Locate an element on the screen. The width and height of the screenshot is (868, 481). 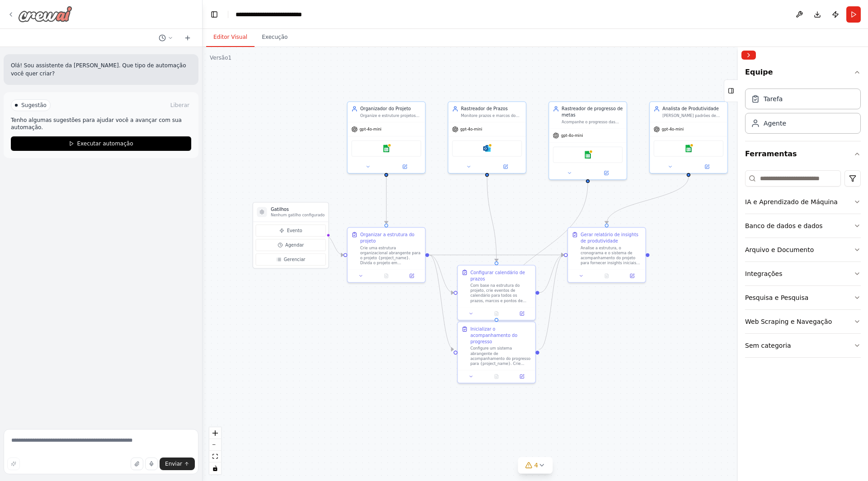
font: Crie uma estrutura organizacional abrangente para o projeto {project_name}. Divida o projeto em c... is located at coordinates (390, 281).